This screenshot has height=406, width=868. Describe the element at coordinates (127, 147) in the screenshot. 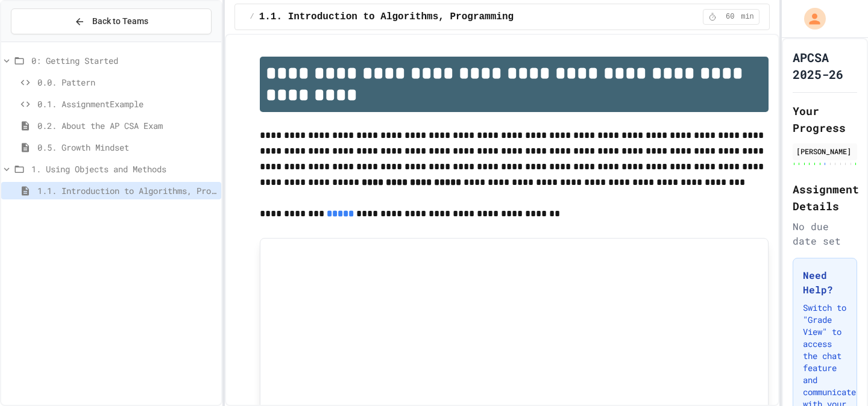

I see `span: 0.5. Growth Mindset` at that location.